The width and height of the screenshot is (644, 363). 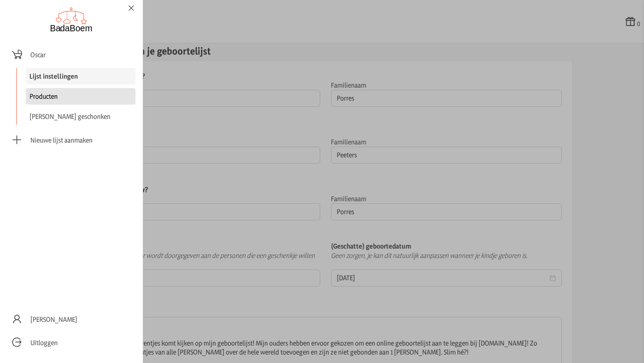 I want to click on a: Nieuwe lijst aanmaken, so click(x=71, y=140).